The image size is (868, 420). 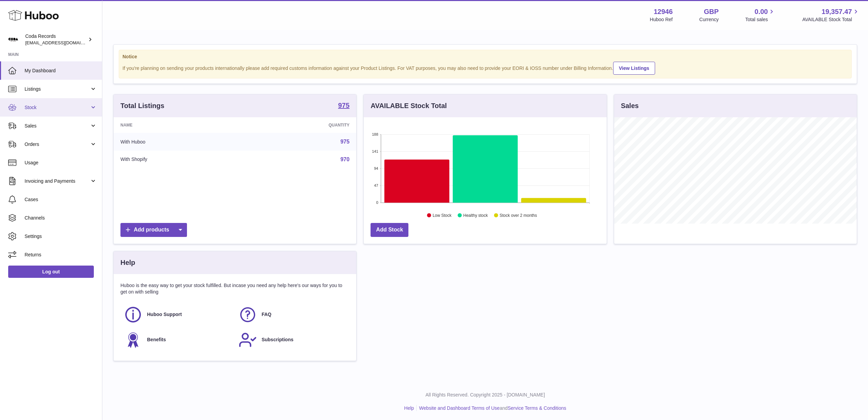 What do you see at coordinates (179, 125) in the screenshot?
I see `th: Name` at bounding box center [179, 125].